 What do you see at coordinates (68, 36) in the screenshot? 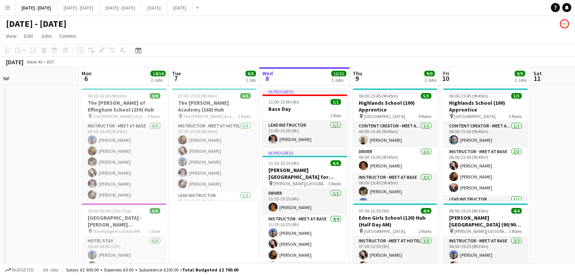
I see `span: Comms` at bounding box center [68, 36].